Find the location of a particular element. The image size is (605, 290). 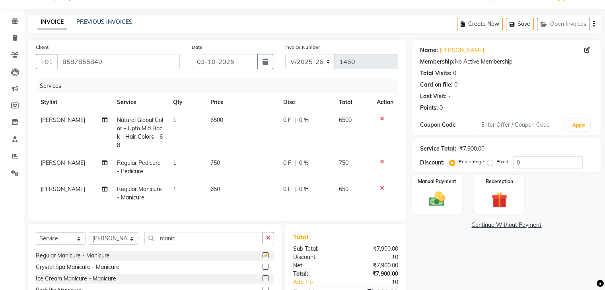

img: _cash.svg is located at coordinates (436, 199).